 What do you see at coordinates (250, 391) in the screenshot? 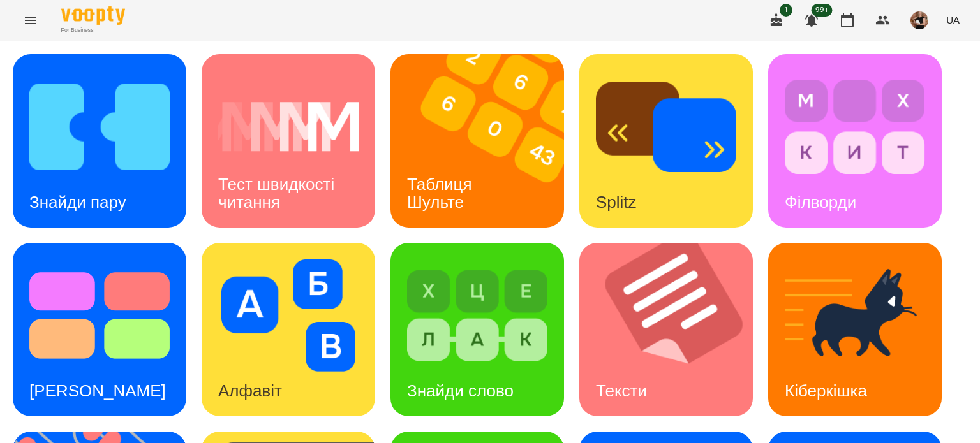
I see `h3: Алфавіт` at bounding box center [250, 391].